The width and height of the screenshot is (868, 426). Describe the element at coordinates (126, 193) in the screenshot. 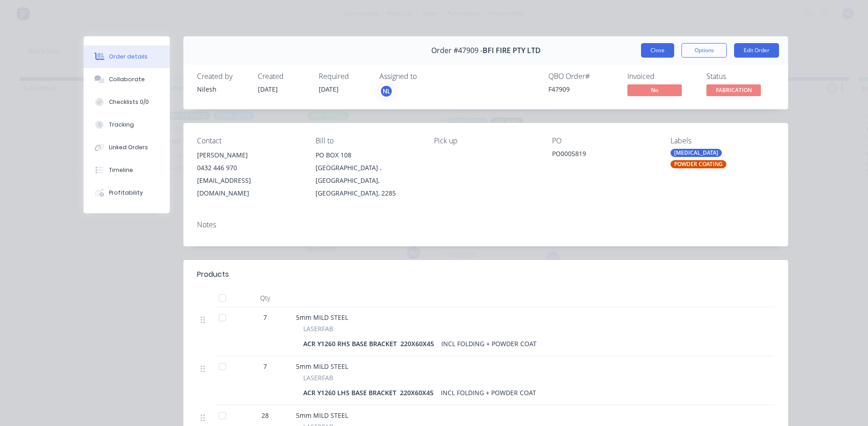

I see `div: Profitability` at that location.